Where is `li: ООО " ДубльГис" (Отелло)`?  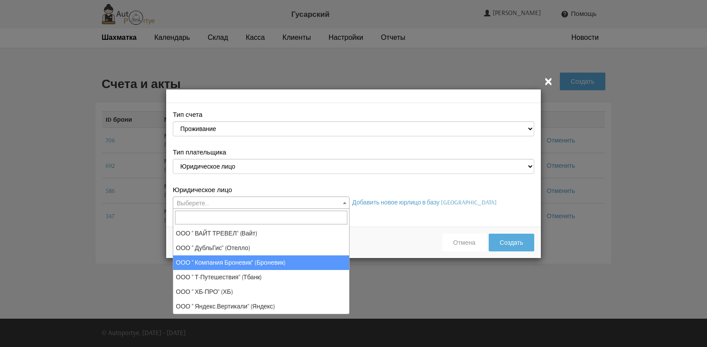 li: ООО " ДубльГис" (Отелло) is located at coordinates (261, 248).